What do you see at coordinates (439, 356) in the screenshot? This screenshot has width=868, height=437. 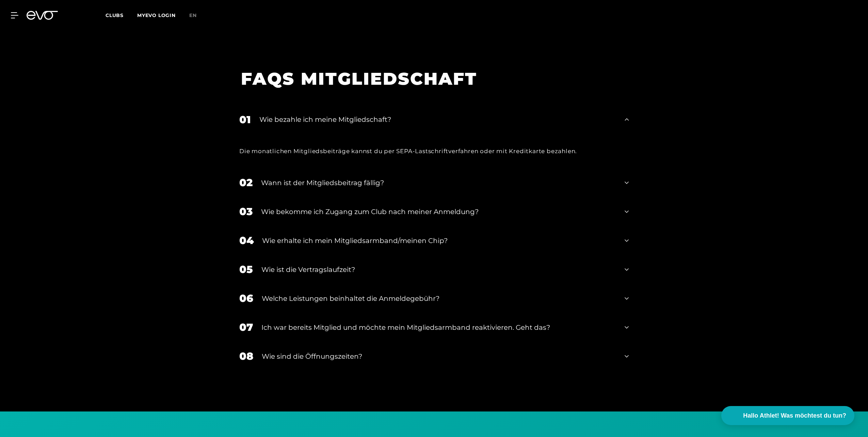 I see `div: Wie sind die Öffnungszeiten?` at bounding box center [439, 356].